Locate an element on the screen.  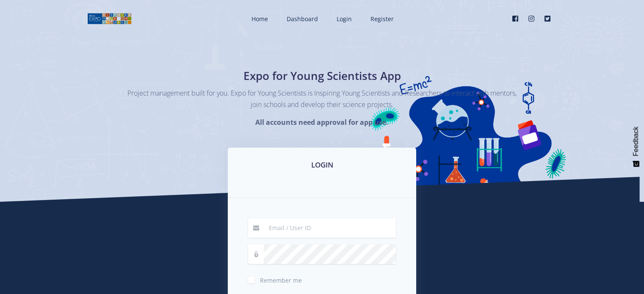
a: Register is located at coordinates (381, 18).